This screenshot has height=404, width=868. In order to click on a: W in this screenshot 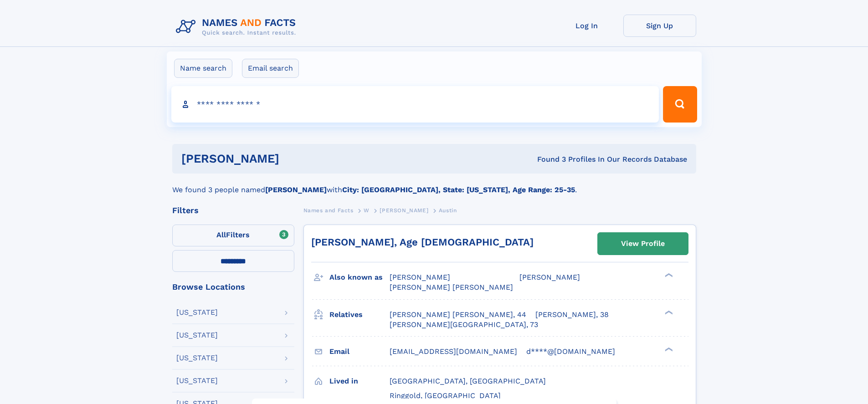, I will do `click(367, 210)`.